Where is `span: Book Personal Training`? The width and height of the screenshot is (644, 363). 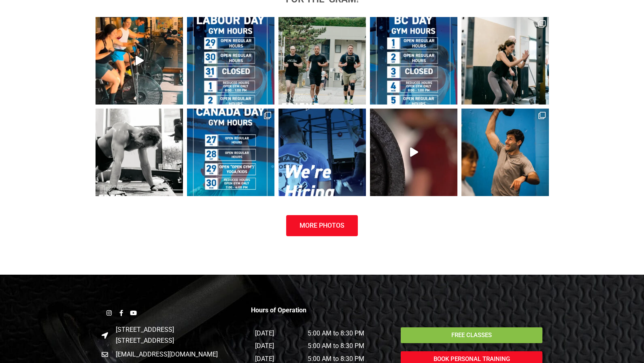 span: Book Personal Training is located at coordinates (472, 359).